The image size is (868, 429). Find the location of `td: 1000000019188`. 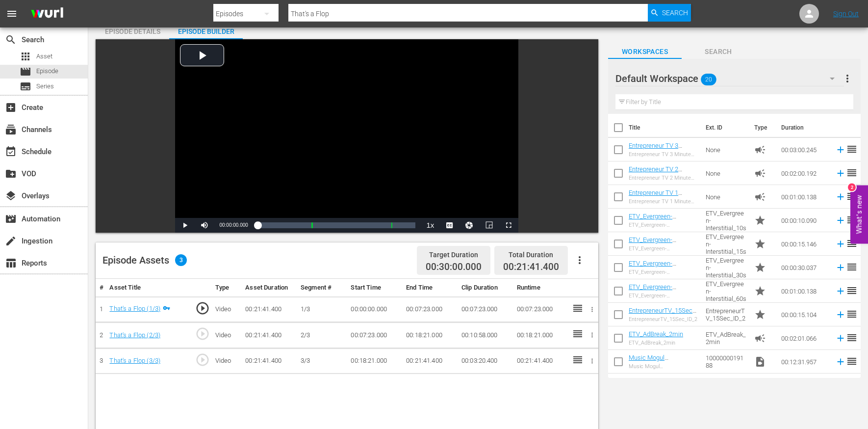

td: 1000000019188 is located at coordinates (726, 362).